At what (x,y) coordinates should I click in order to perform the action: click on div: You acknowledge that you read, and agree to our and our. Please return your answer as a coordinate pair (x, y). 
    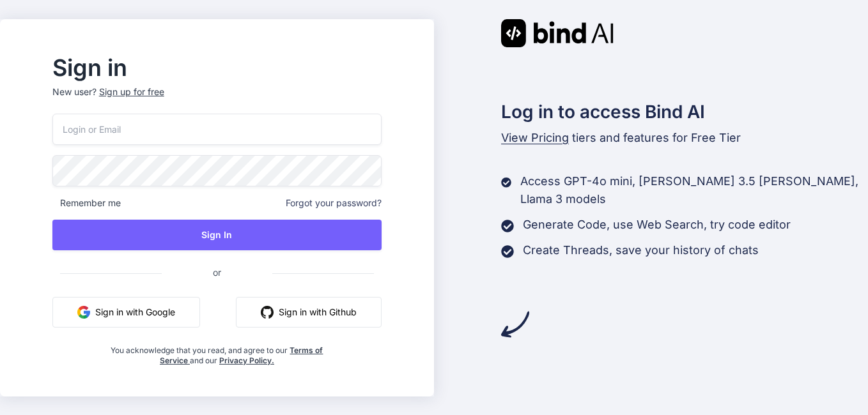
    Looking at the image, I should click on (217, 352).